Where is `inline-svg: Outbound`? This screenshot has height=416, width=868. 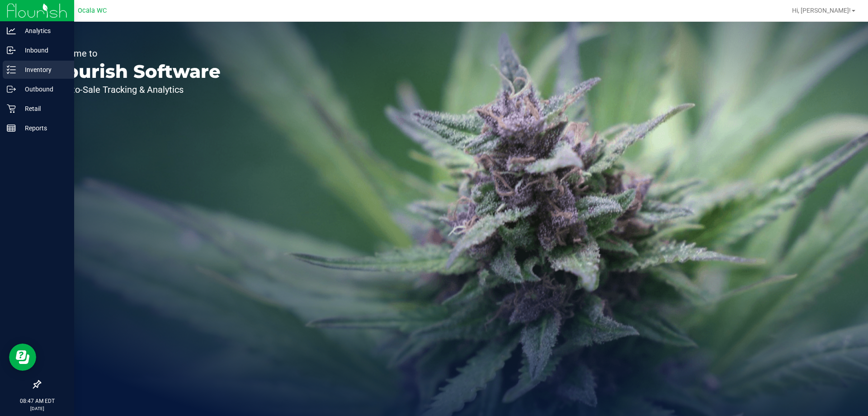
inline-svg: Outbound is located at coordinates (11, 89).